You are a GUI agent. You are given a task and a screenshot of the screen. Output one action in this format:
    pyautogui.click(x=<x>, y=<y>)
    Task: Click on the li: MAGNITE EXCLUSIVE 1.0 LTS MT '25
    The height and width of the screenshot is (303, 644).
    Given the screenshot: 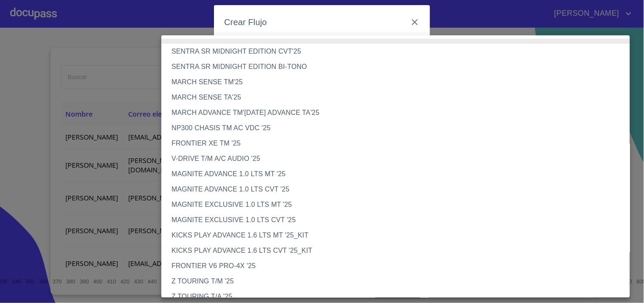 What is the action you would take?
    pyautogui.click(x=399, y=205)
    